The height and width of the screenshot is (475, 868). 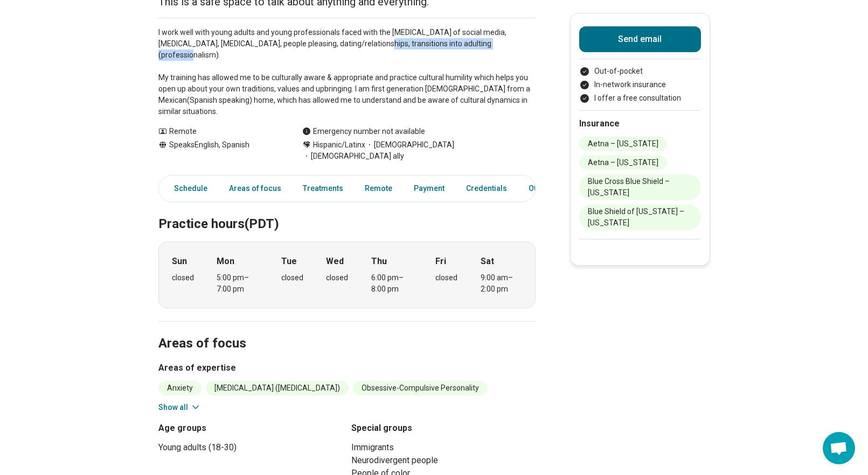 What do you see at coordinates (839, 449) in the screenshot?
I see `div: Open chat` at bounding box center [839, 449].